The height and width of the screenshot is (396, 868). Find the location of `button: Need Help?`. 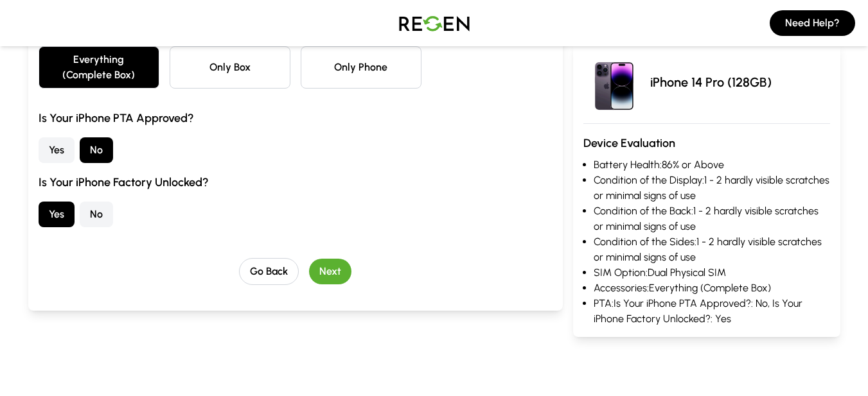

button: Need Help? is located at coordinates (812, 23).